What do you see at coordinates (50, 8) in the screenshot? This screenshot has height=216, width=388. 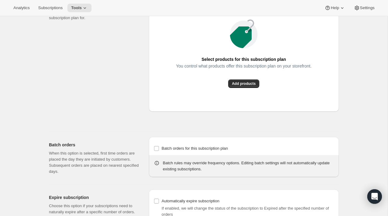 I see `button: Subscriptions` at bounding box center [50, 8].